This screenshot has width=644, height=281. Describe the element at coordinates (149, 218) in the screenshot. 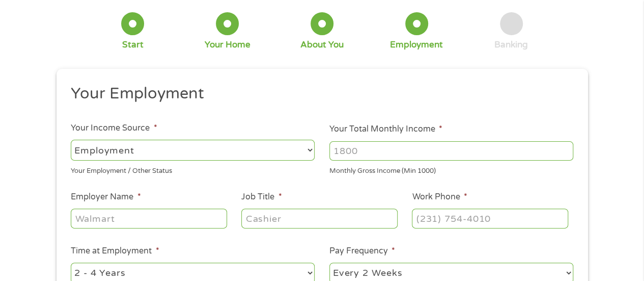

I see `input: Walmart` at that location.